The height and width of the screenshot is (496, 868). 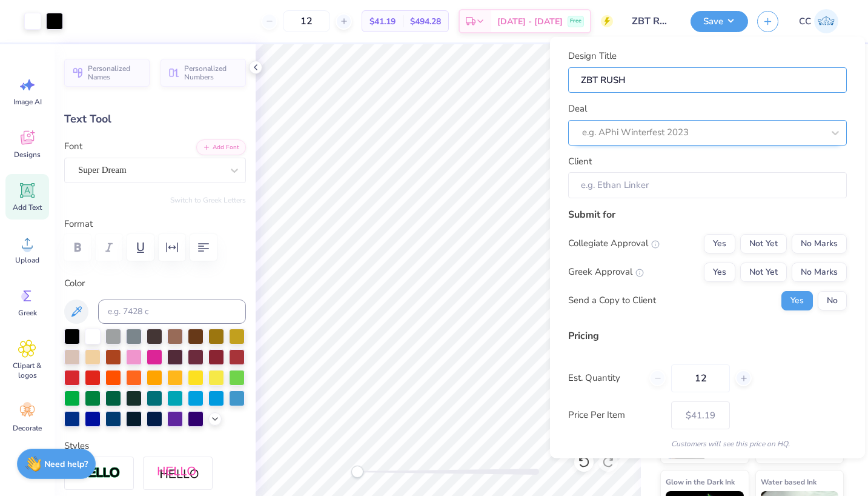 I want to click on div: Collegiate Approval, so click(x=614, y=243).